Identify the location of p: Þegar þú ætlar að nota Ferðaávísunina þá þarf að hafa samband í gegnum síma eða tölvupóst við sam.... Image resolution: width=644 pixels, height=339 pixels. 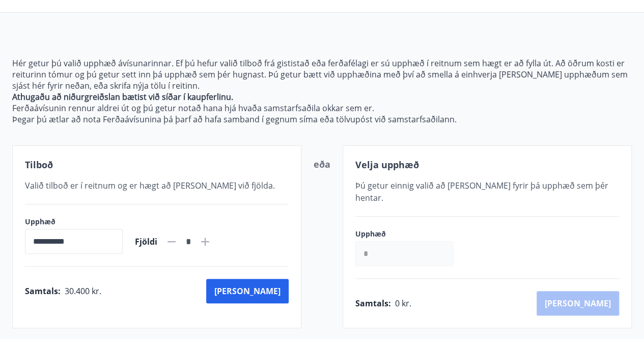
(322, 119).